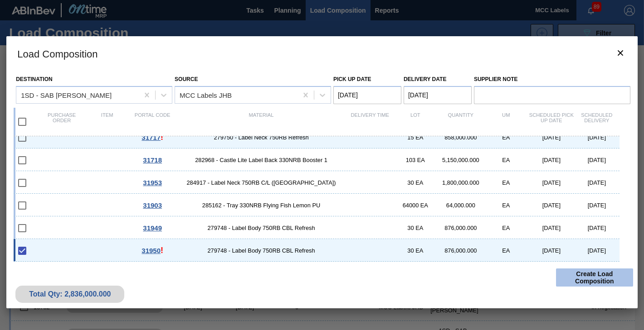  What do you see at coordinates (415, 160) in the screenshot?
I see `div: 103 EA` at bounding box center [415, 160].